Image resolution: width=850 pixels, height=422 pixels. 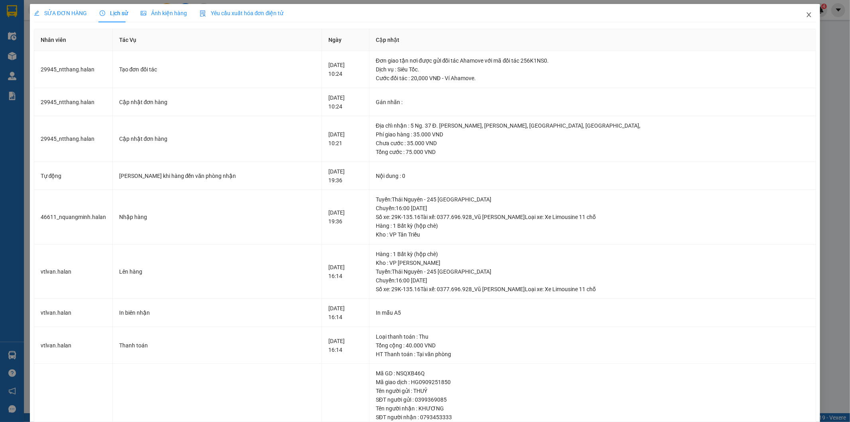 I want to click on div: Nhập hàng, so click(x=217, y=217).